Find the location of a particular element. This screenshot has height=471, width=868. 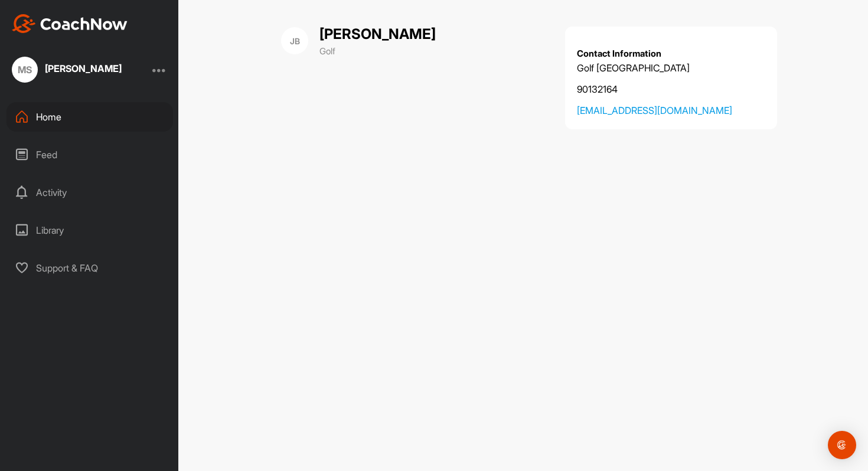

div: Support & FAQ is located at coordinates (90, 268).